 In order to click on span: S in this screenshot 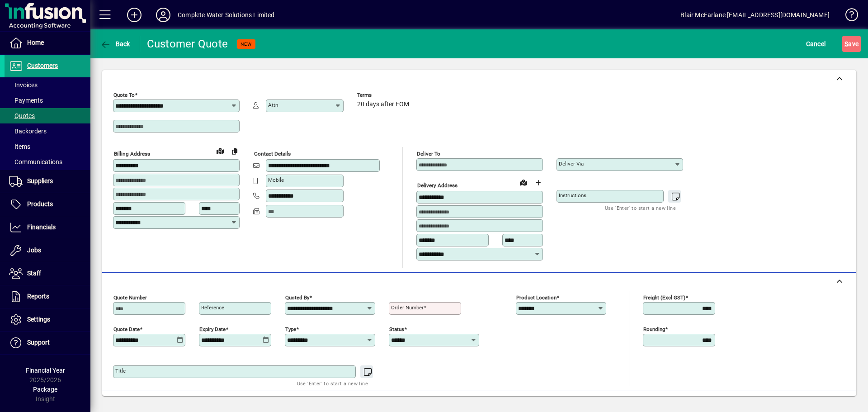, I will do `click(846, 44)`.